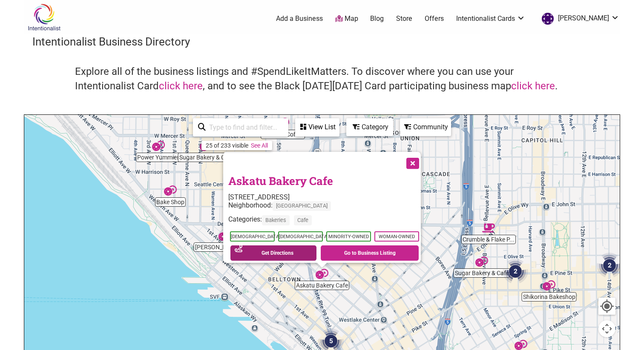 Image resolution: width=644 pixels, height=350 pixels. What do you see at coordinates (346, 19) in the screenshot?
I see `a: Map` at bounding box center [346, 19].